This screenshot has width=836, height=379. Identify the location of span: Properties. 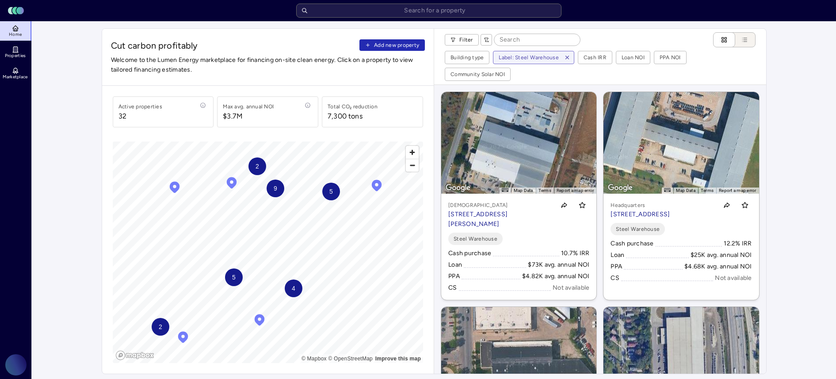
(15, 56).